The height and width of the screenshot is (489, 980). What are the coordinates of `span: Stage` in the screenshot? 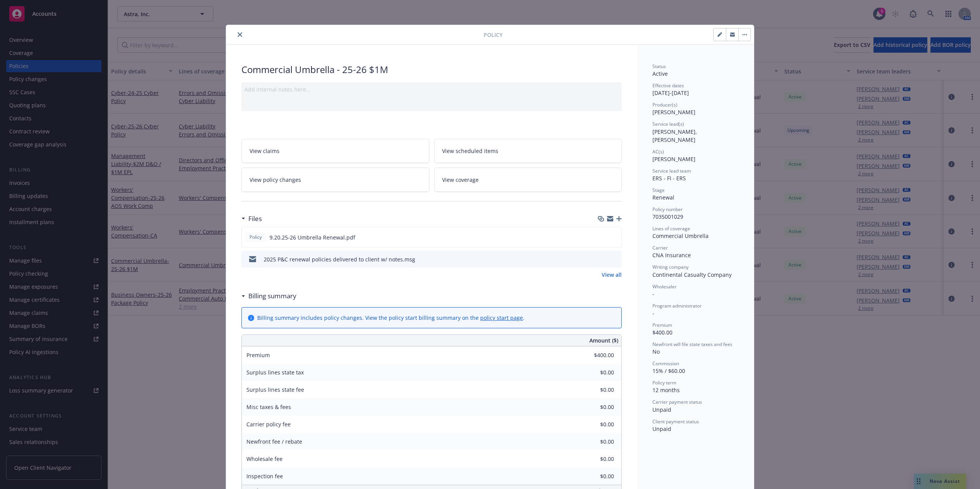 It's located at (659, 190).